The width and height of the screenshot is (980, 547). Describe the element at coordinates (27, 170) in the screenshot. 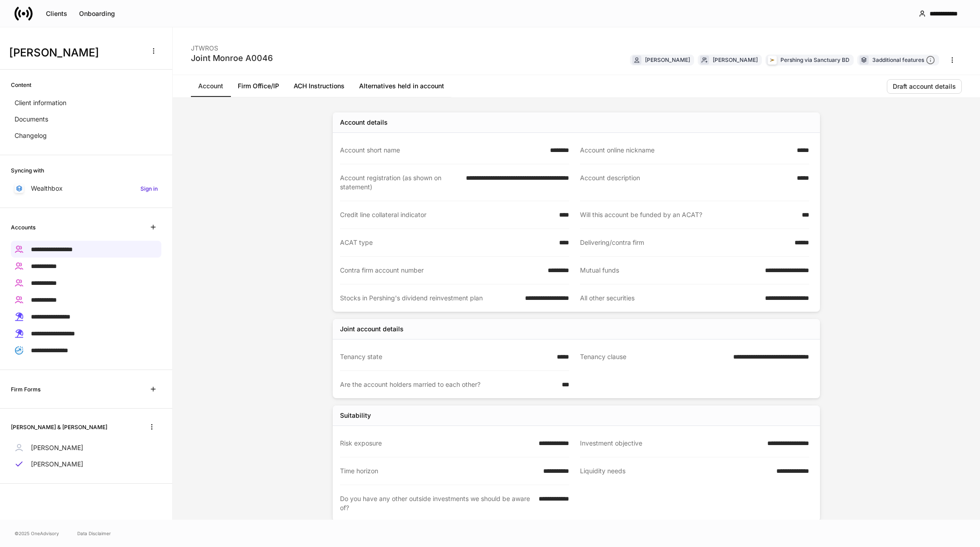

I see `h6: Syncing with` at that location.